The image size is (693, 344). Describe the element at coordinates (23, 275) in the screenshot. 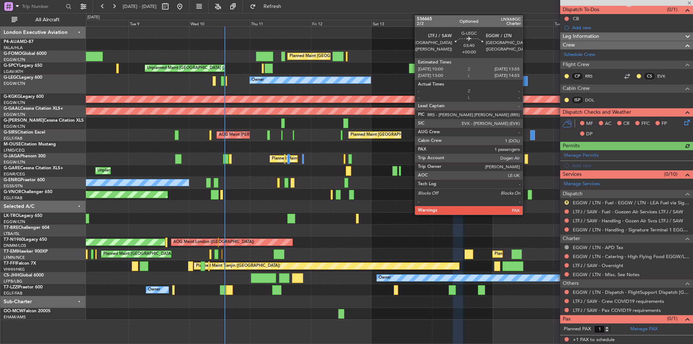

I see `a: CS-JHHGlobal 6000` at that location.